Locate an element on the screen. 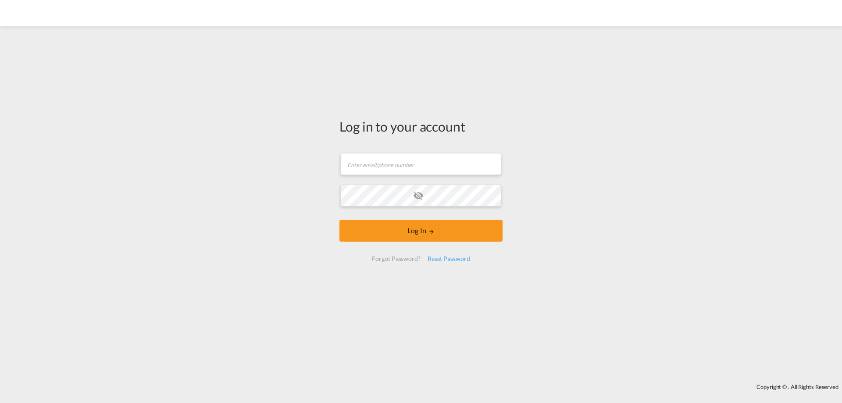  div: Reset Password is located at coordinates (449, 259).